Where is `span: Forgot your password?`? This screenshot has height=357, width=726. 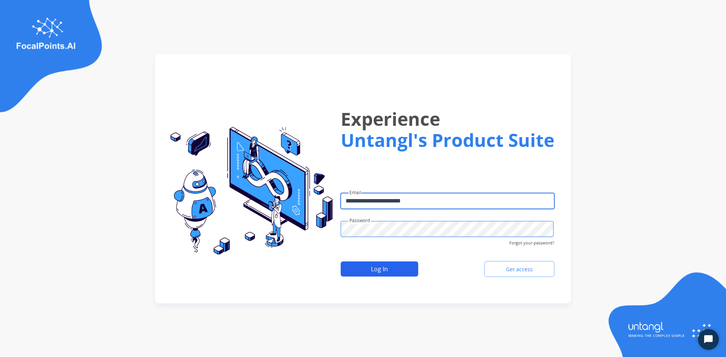 span: Forgot your password? is located at coordinates (532, 242).